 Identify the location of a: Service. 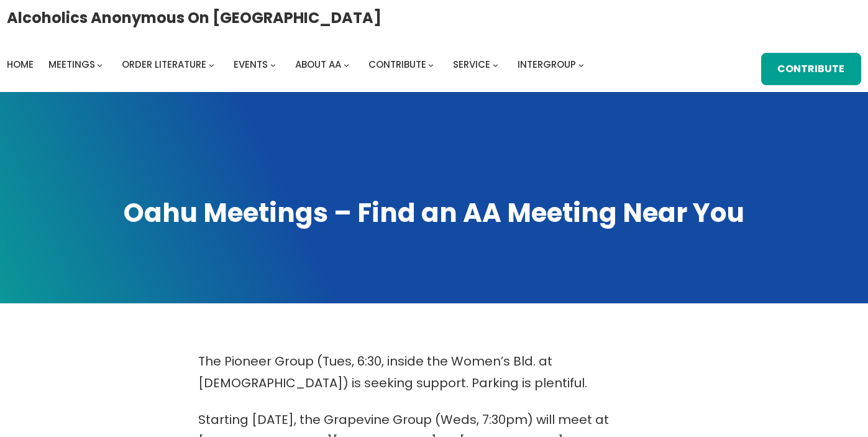
(472, 65).